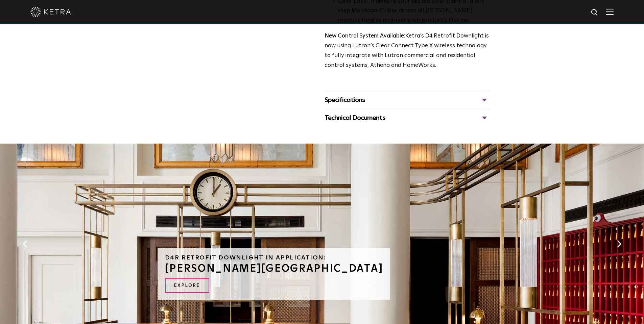 The height and width of the screenshot is (324, 644). Describe the element at coordinates (407, 100) in the screenshot. I see `div: Specifications` at that location.